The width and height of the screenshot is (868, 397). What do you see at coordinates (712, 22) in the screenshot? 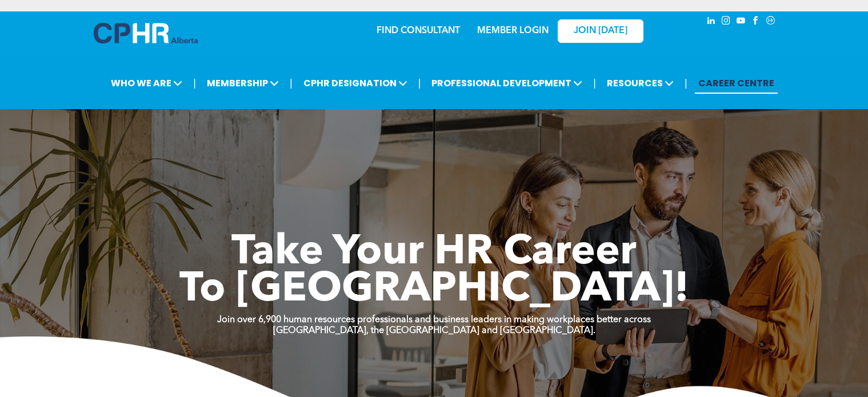
I see `a: linkedin` at bounding box center [712, 22].